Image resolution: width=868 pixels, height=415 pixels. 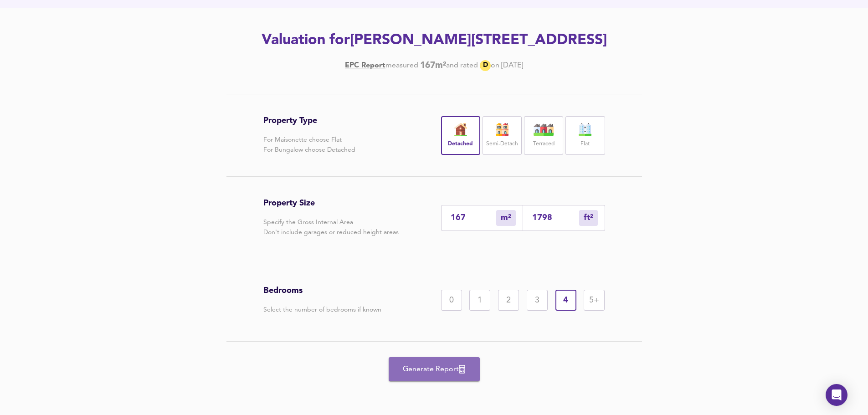 I want to click on div: 1, so click(x=480, y=300).